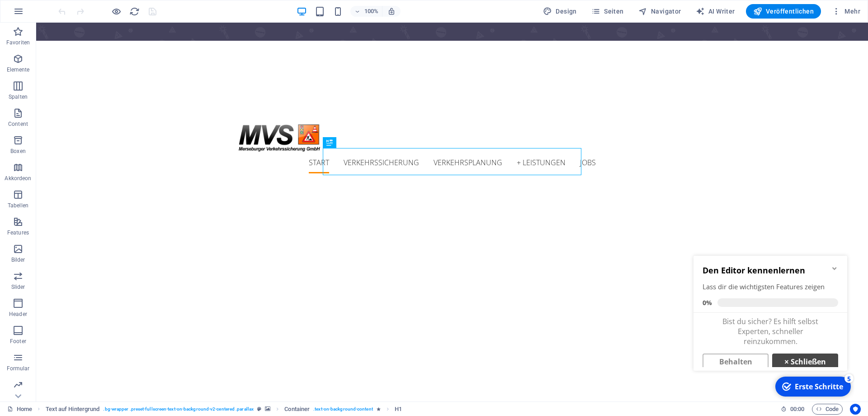  What do you see at coordinates (828, 409) in the screenshot?
I see `span: Code` at bounding box center [828, 409].